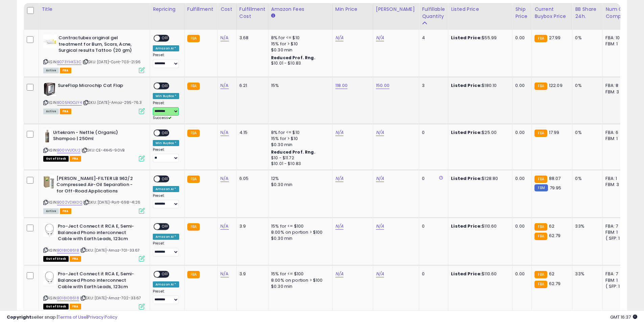  What do you see at coordinates (479, 227) in the screenshot?
I see `div: $110.60` at bounding box center [479, 227].